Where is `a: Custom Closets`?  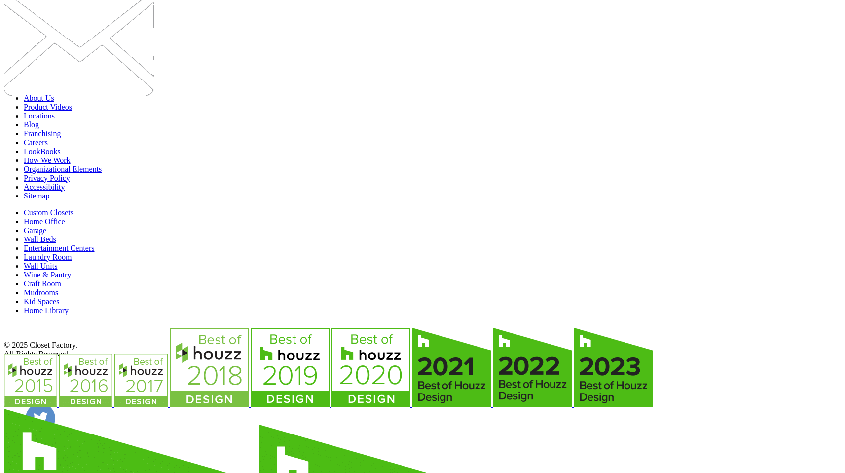 a: Custom Closets is located at coordinates (48, 212).